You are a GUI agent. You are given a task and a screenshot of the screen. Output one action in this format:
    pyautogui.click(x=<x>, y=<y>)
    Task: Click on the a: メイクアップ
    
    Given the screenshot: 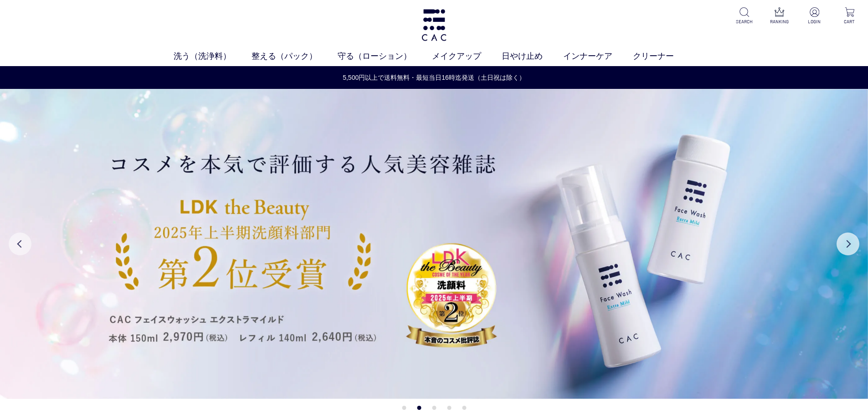 What is the action you would take?
    pyautogui.click(x=466, y=56)
    